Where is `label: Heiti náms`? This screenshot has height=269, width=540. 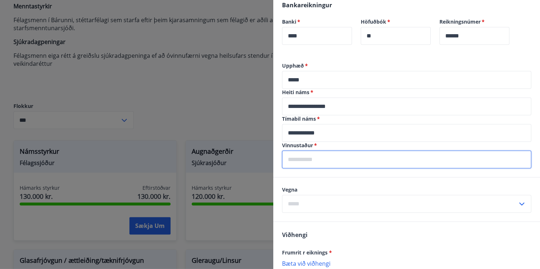 label: Heiti náms is located at coordinates (406, 92).